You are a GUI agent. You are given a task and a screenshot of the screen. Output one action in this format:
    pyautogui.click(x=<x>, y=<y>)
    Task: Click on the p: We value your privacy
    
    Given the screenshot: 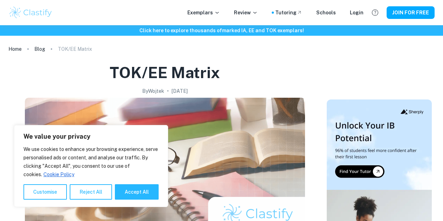 What is the action you would take?
    pyautogui.click(x=91, y=137)
    